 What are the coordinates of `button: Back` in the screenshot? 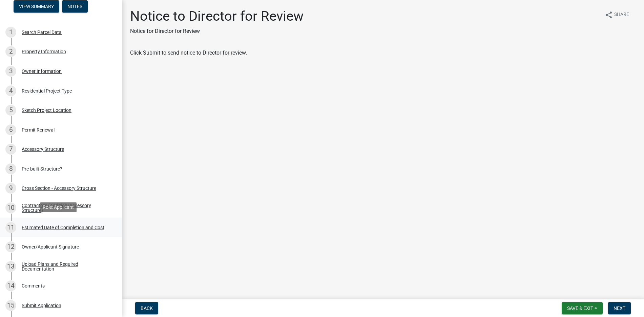 It's located at (147, 308).